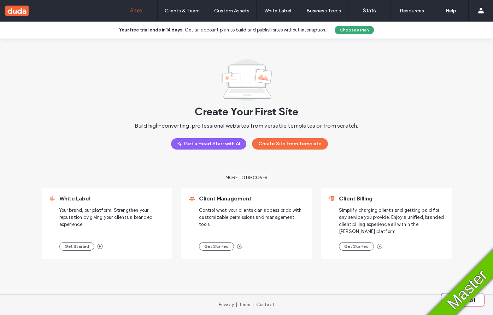  What do you see at coordinates (252, 221) in the screenshot?
I see `span: Control what your clients can access or do with customizable permissions and management tools.` at bounding box center [252, 221].